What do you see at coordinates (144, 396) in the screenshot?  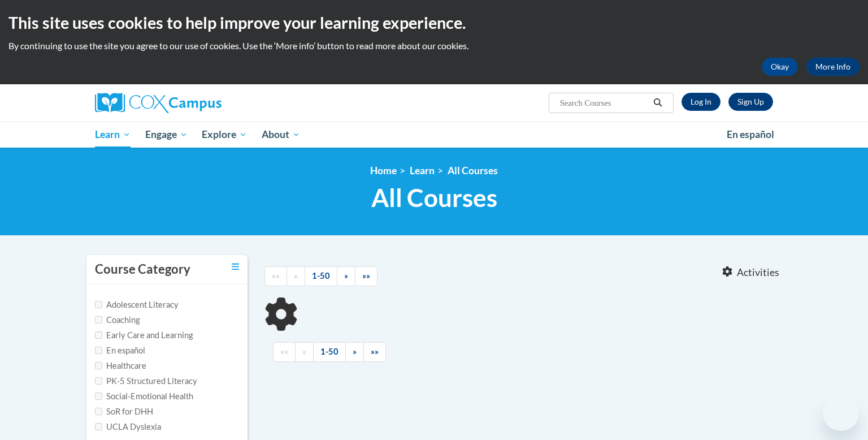 I see `label: Social-Emotional Health` at bounding box center [144, 396].